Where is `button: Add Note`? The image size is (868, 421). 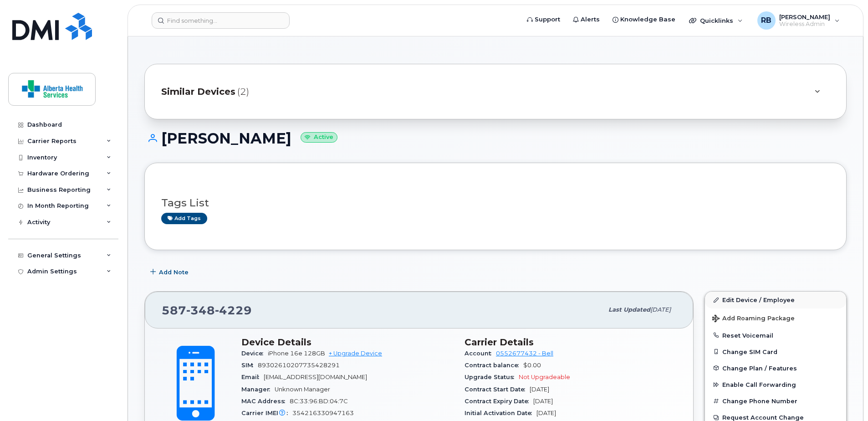 button: Add Note is located at coordinates (171, 272).